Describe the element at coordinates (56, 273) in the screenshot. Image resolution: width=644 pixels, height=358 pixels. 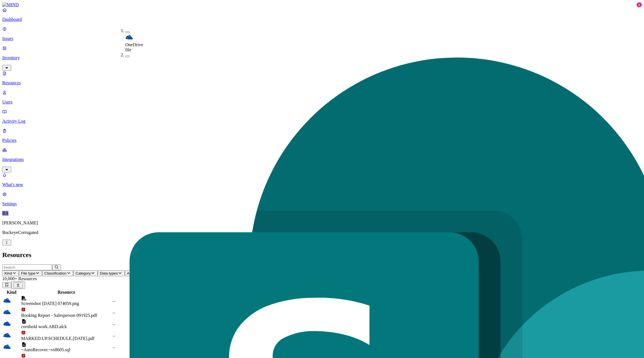
I see `span: Classification` at that location.